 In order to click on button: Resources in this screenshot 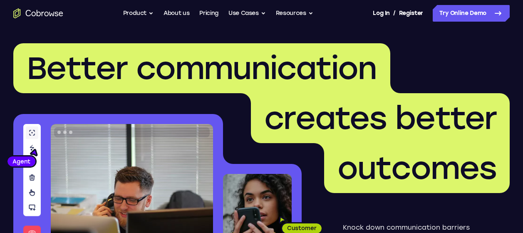, I will do `click(295, 13)`.